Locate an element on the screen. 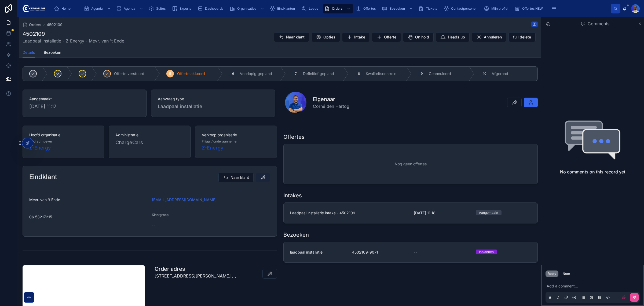 Image resolution: width=644 pixels, height=306 pixels. a: Tickets is located at coordinates (429, 9).